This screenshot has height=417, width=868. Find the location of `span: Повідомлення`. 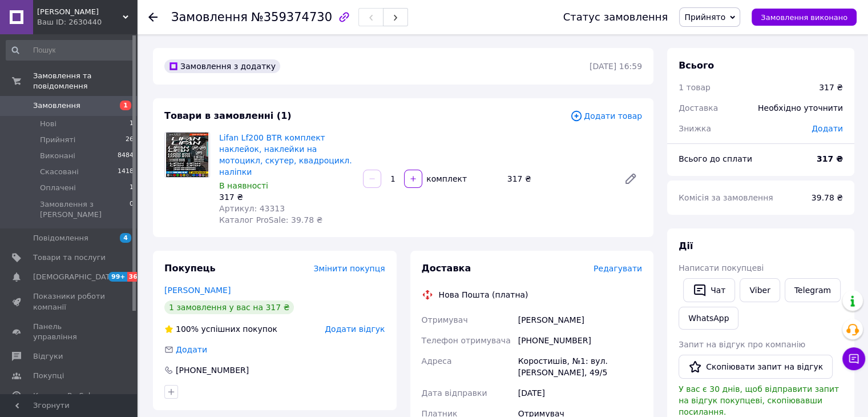

span: Повідомлення is located at coordinates (60, 238).